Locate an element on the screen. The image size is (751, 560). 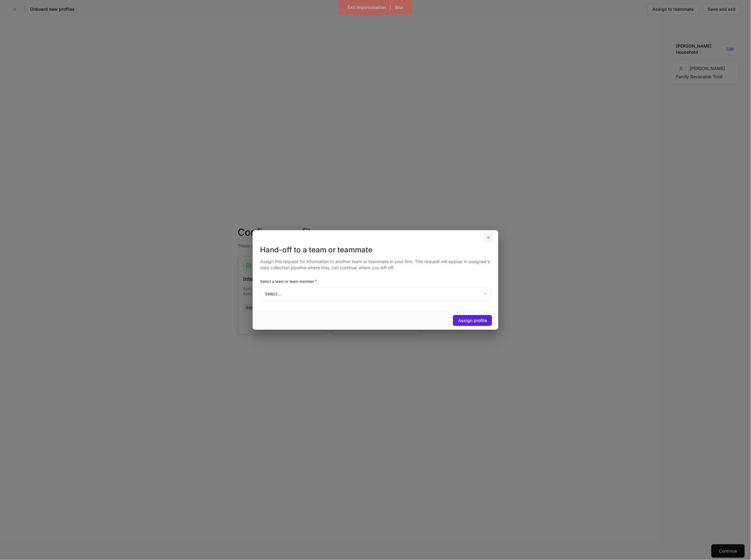
div: Exit Impersonation is located at coordinates (367, 8).